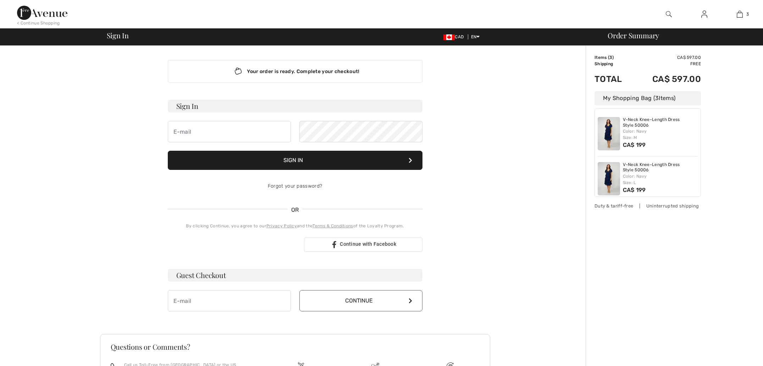 This screenshot has width=763, height=366. I want to click on div: Sign in with Google. Opens in new tab, so click(233, 245).